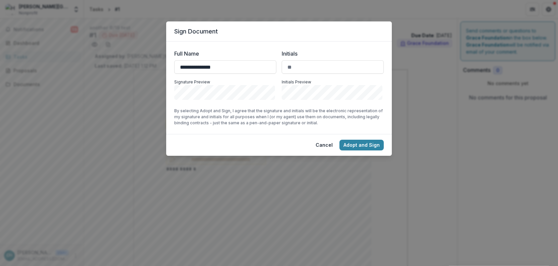 This screenshot has width=558, height=266. I want to click on p: Initials Preview, so click(333, 82).